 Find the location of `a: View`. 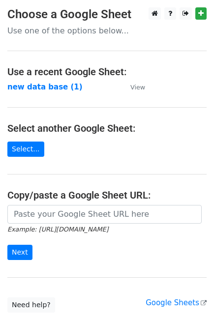

a: View is located at coordinates (133, 87).